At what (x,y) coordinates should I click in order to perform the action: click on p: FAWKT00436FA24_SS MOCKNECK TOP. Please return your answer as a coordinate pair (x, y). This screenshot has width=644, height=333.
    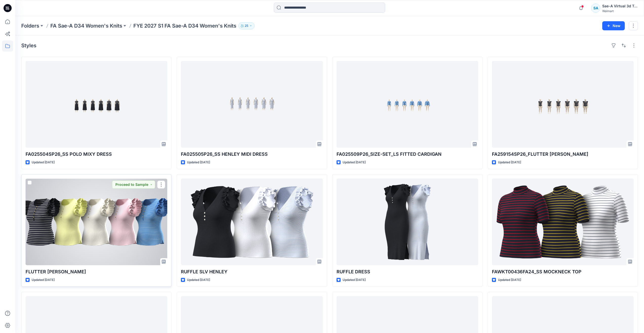
    Looking at the image, I should click on (563, 272).